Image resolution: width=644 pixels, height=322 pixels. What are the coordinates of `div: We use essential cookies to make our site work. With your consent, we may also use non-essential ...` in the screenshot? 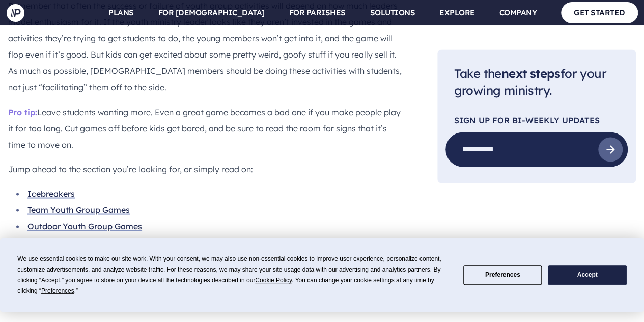 It's located at (234, 275).